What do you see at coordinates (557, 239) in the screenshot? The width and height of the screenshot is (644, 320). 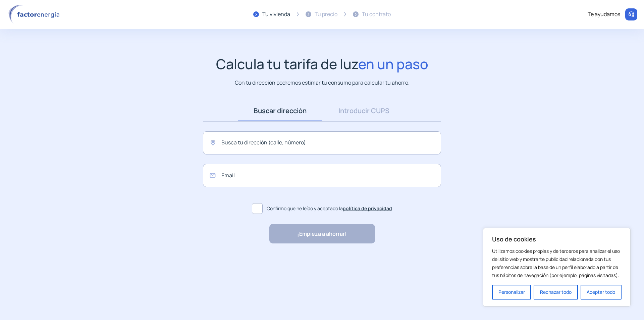 I see `p: Uso de cookies` at bounding box center [557, 239].